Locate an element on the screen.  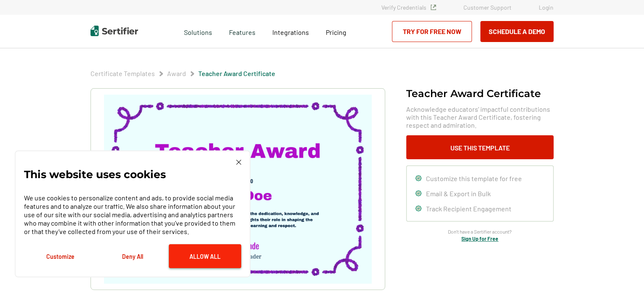
button: Allow All is located at coordinates (205, 256).